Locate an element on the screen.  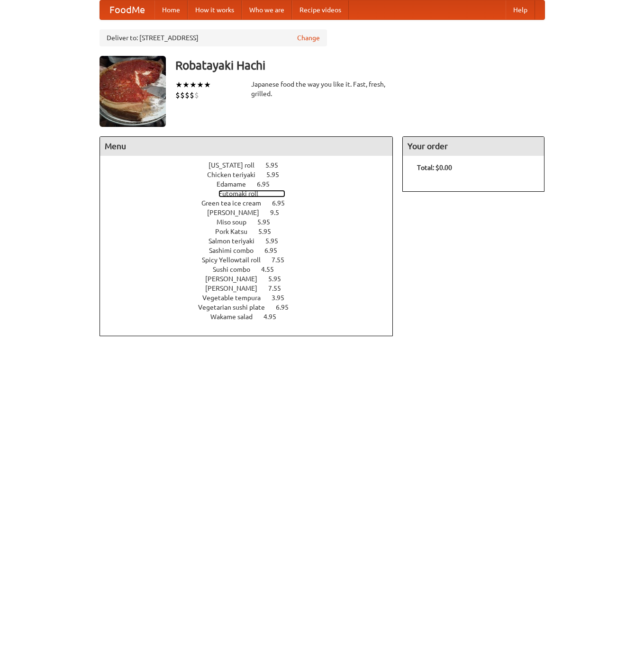
a: Sashimi combo 6.95 is located at coordinates (251, 251).